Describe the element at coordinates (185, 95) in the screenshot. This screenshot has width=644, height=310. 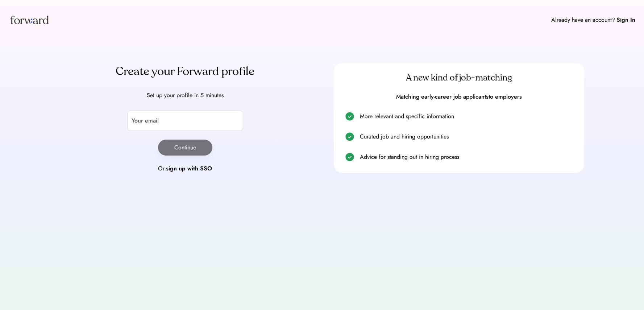
I see `div: Set up your profile in 5 minutes` at that location.